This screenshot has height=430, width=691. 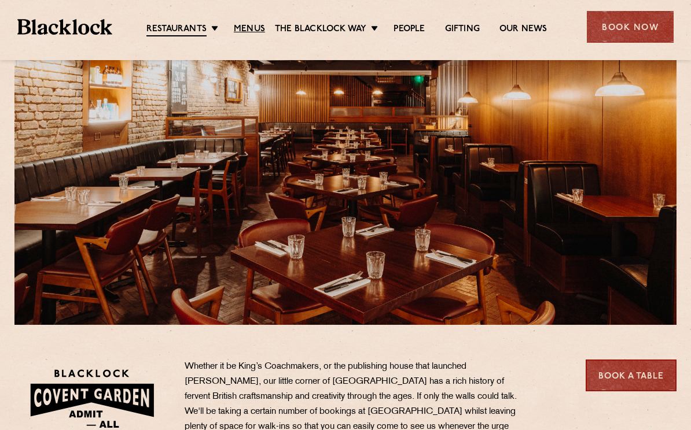 What do you see at coordinates (630, 27) in the screenshot?
I see `div: Book Now` at bounding box center [630, 27].